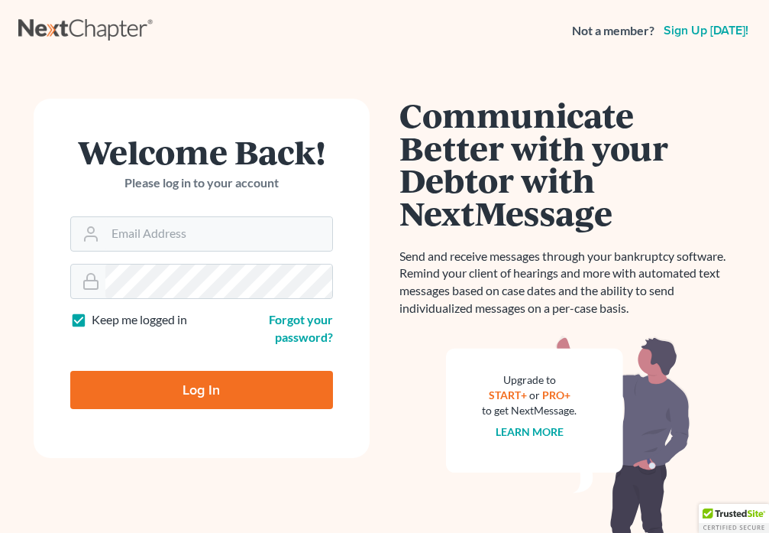 This screenshot has height=533, width=769. What do you see at coordinates (568, 282) in the screenshot?
I see `p: Send and receive messages through your bankruptcy software. Remind your client of hearings and mo...` at bounding box center [568, 282].